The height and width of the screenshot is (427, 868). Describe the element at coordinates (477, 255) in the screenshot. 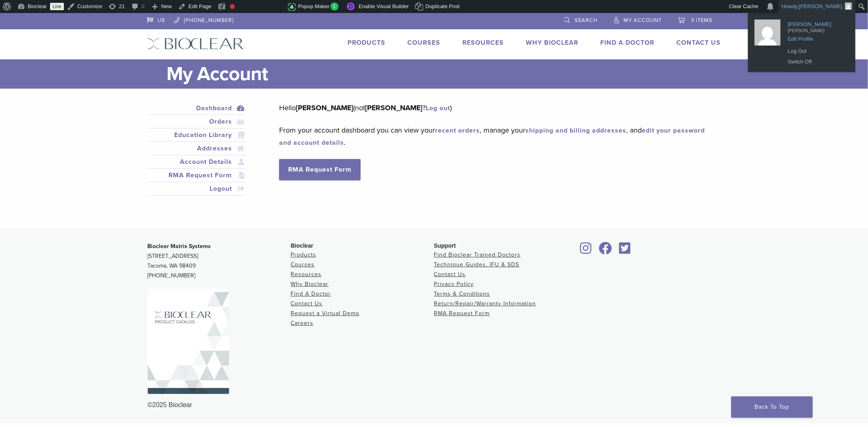

I see `a: Find Bioclear Trained Doctors` at that location.